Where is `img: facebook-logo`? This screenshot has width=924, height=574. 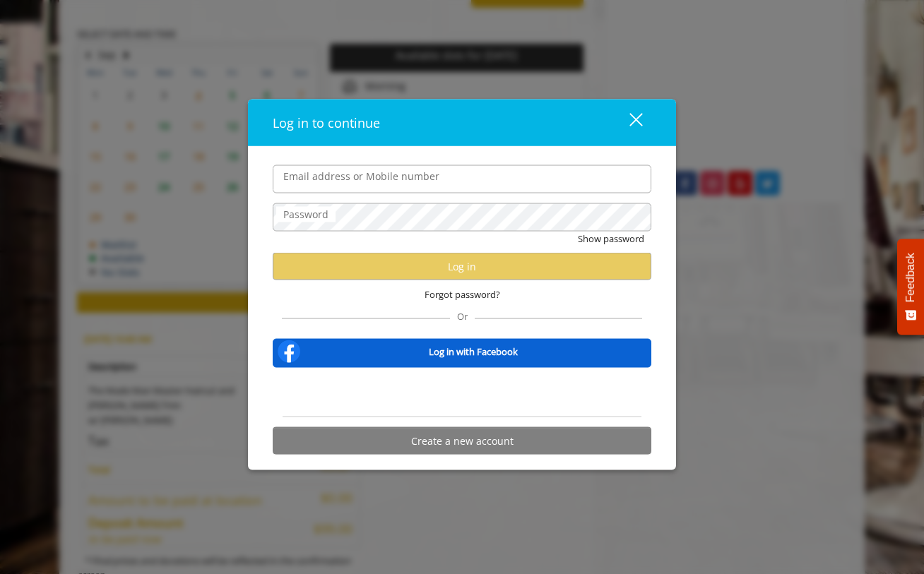
img: facebook-logo is located at coordinates (289, 352).